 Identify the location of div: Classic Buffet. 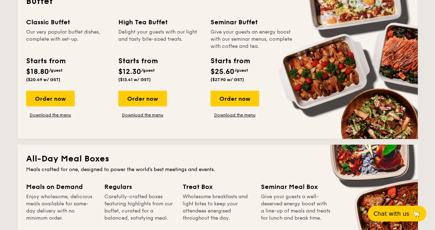
(68, 22).